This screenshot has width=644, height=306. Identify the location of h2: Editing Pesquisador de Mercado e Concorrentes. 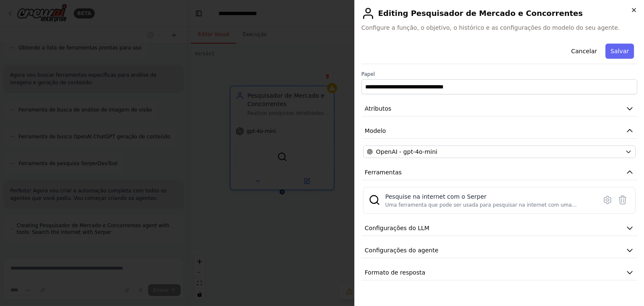
(500, 14).